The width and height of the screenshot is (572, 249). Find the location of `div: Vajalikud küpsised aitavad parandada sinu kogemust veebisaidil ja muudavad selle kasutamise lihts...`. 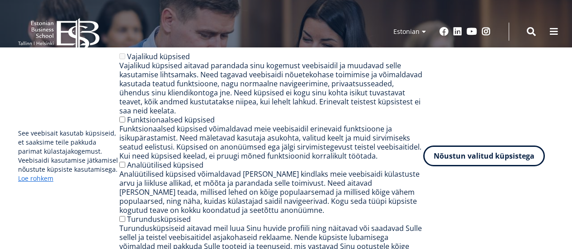

div: Vajalikud küpsised aitavad parandada sinu kogemust veebisaidil ja muudavad selle kasutamise lihts... is located at coordinates (271, 88).